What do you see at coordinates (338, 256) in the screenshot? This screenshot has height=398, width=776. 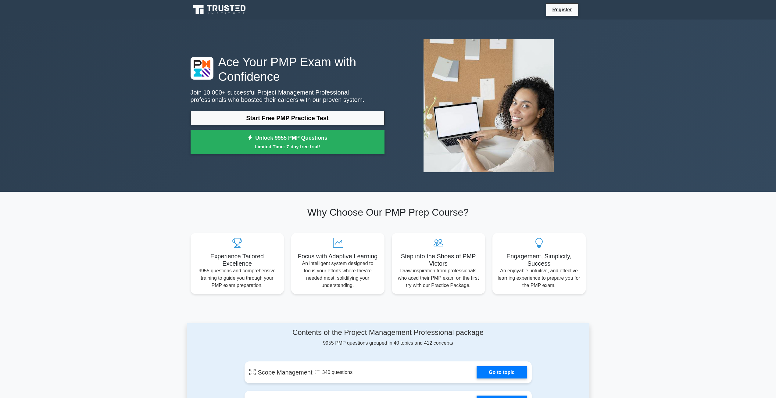 I see `h5: Focus with Adaptive Learning` at bounding box center [338, 256].